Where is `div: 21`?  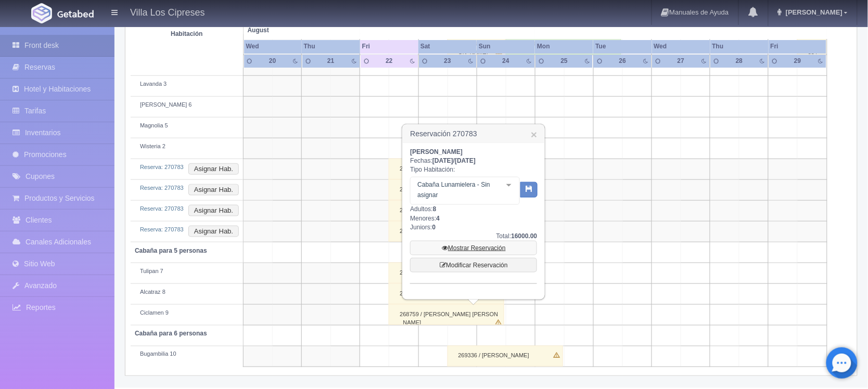 div: 21 is located at coordinates (331, 61).